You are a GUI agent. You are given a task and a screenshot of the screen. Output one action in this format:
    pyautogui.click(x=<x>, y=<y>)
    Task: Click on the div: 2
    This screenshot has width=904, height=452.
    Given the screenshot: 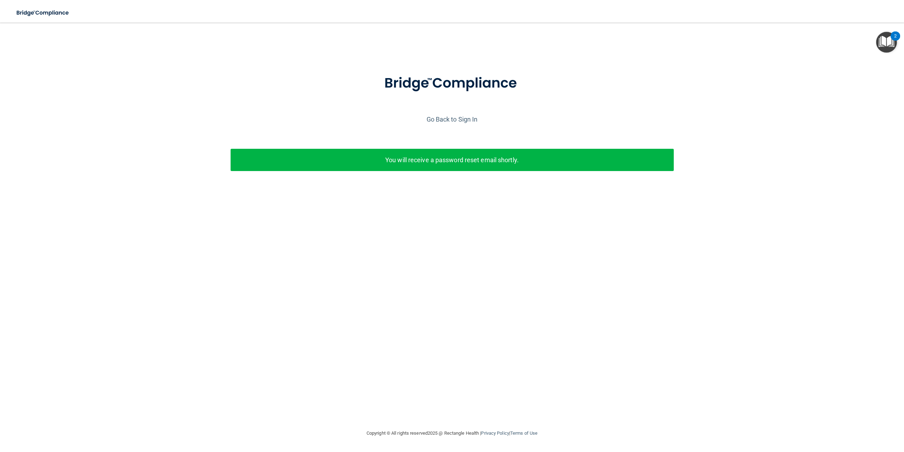 What is the action you would take?
    pyautogui.click(x=895, y=41)
    